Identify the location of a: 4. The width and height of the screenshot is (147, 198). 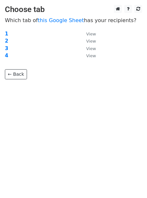
(6, 55).